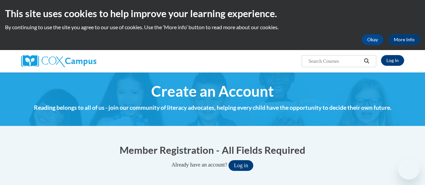  What do you see at coordinates (367, 61) in the screenshot?
I see `button: Search` at bounding box center [367, 61].